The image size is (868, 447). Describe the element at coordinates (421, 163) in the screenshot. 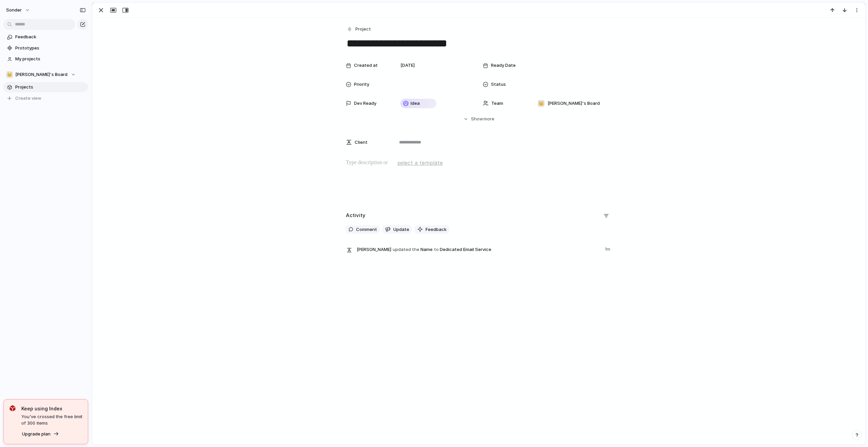

I see `span: select a template` at that location.